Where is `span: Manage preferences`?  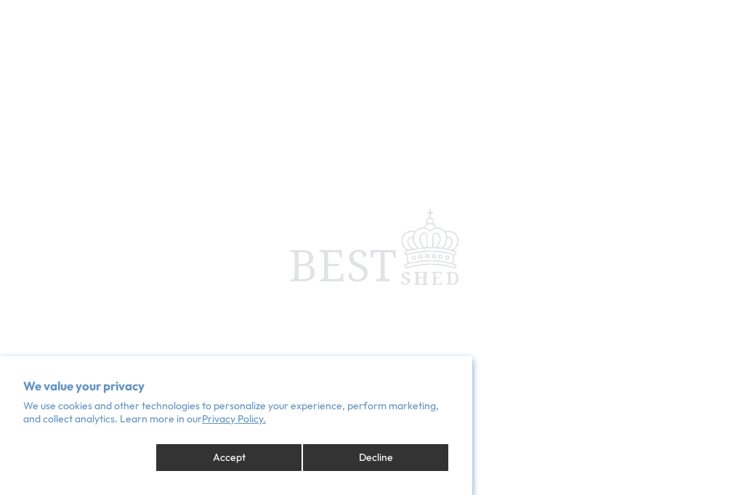
span: Manage preferences is located at coordinates (89, 457).